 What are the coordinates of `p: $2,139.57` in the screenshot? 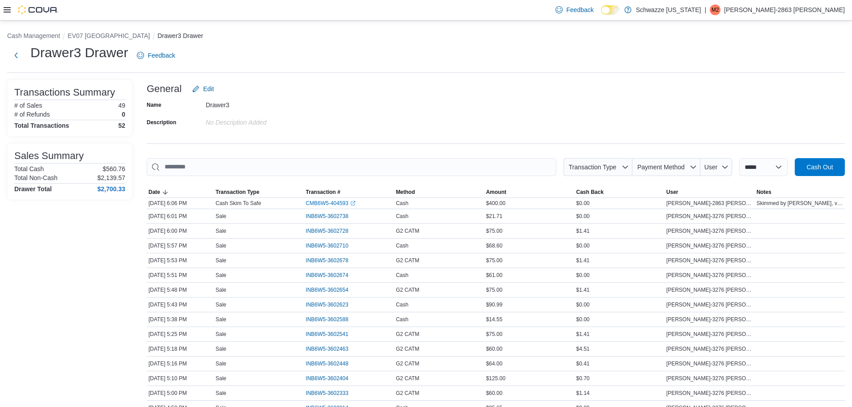 It's located at (111, 178).